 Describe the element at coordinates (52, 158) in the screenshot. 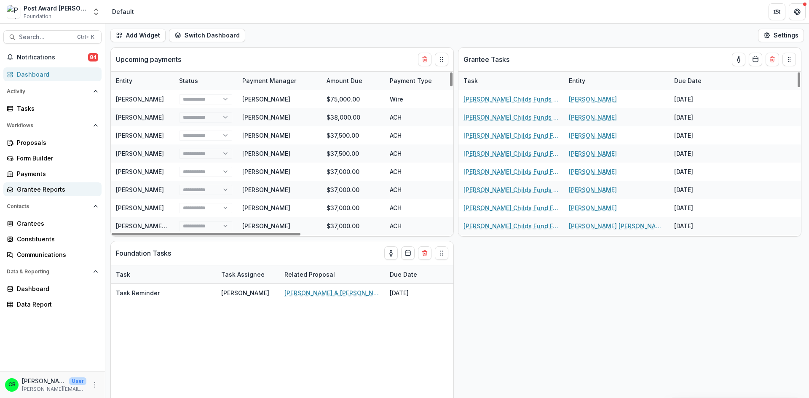

I see `a: Form Builder` at that location.